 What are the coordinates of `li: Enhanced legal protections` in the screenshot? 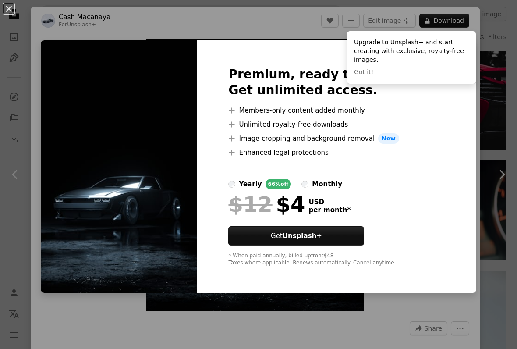 It's located at (336, 152).